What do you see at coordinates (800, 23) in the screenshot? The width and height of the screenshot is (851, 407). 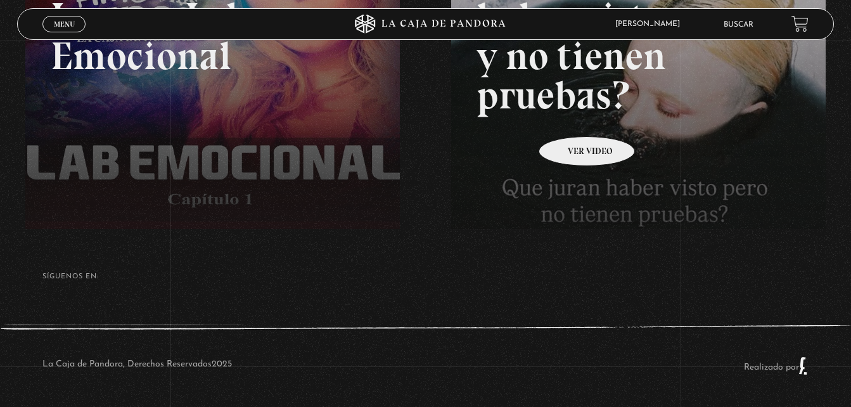 I see `a: View your shopping cart` at bounding box center [800, 23].